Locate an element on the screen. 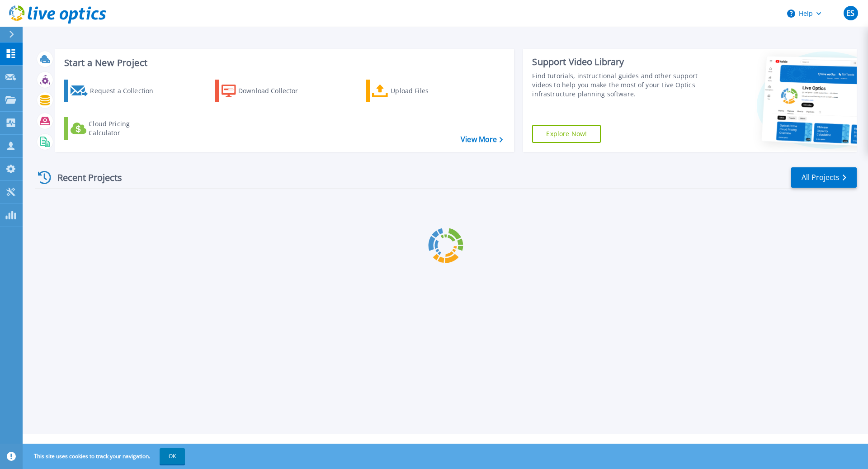 Image resolution: width=868 pixels, height=469 pixels. a: Explore Now! is located at coordinates (567, 134).